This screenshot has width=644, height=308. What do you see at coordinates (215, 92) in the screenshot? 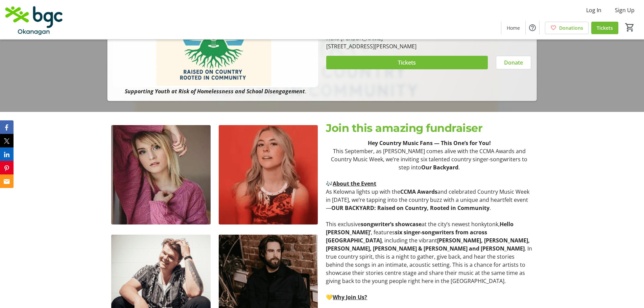
I see `em: Supporting Youth at Risk of Homelessness and School Disengagement` at bounding box center [215, 92].